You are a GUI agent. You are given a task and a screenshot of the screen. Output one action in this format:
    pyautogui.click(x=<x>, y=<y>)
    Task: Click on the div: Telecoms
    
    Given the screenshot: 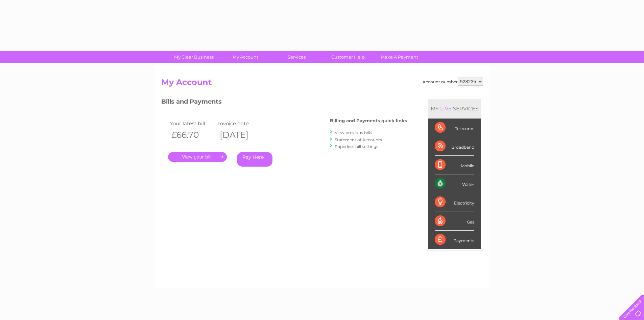 What is the action you would take?
    pyautogui.click(x=454, y=128)
    